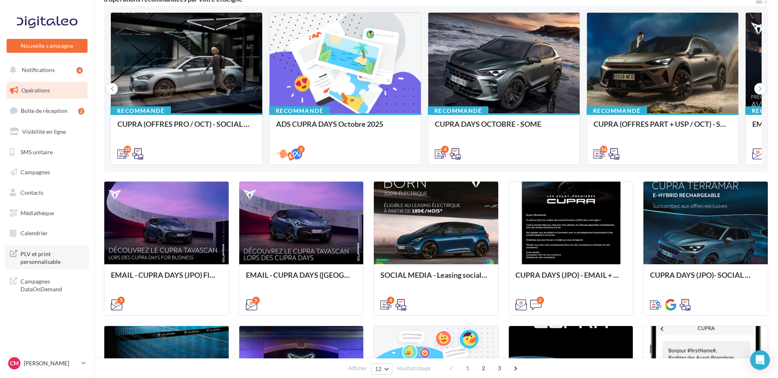  What do you see at coordinates (45, 70) in the screenshot?
I see `button: Notifications 4` at bounding box center [45, 70].